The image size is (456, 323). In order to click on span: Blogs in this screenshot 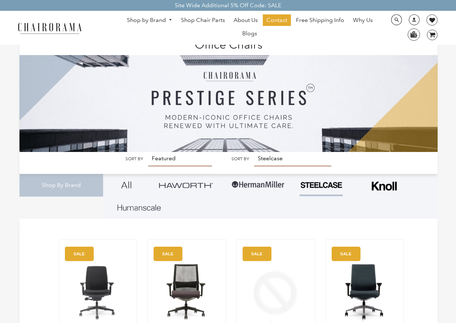, I will do `click(249, 34)`.